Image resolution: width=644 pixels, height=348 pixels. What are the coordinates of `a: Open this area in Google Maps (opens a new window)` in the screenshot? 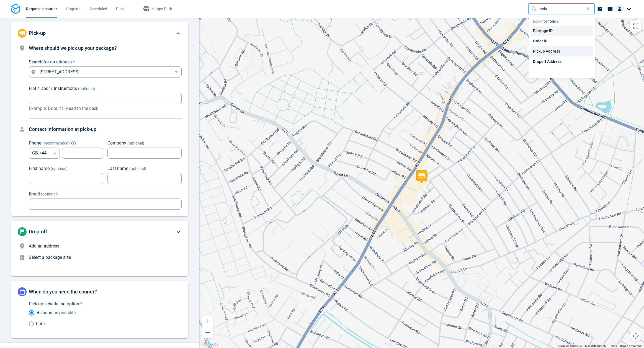 It's located at (210, 345).